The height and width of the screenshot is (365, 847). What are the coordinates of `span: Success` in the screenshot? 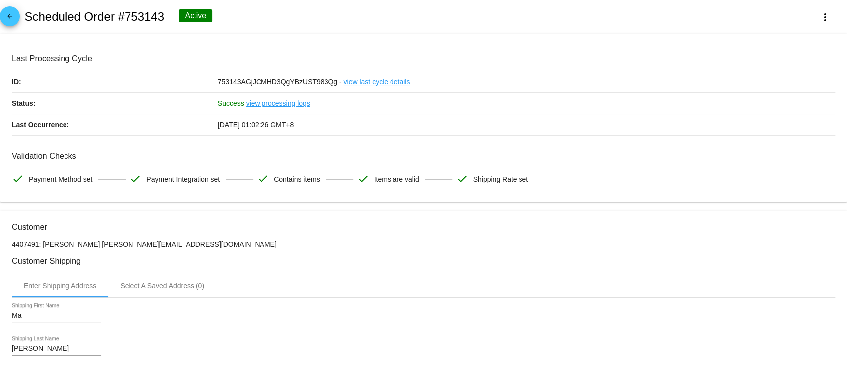 It's located at (231, 103).